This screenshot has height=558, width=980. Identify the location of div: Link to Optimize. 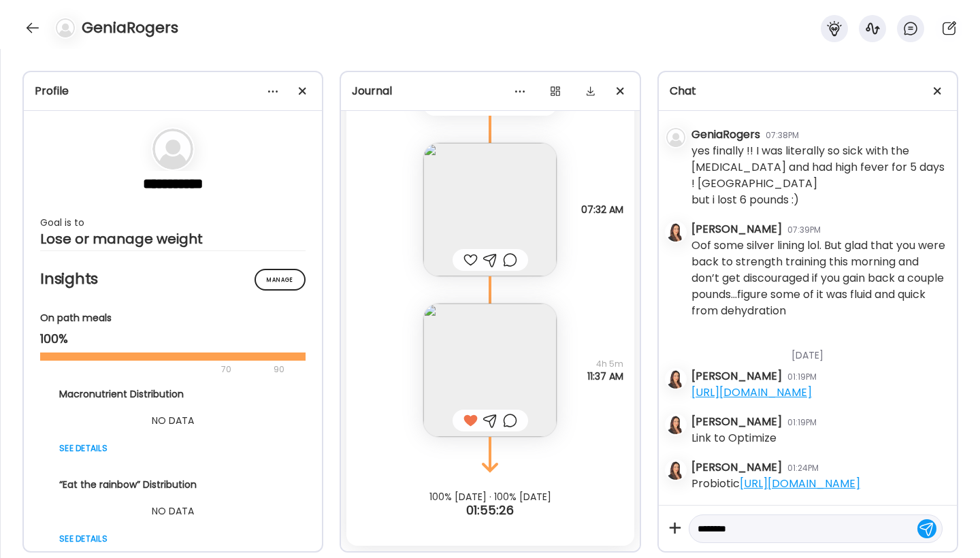
(734, 438).